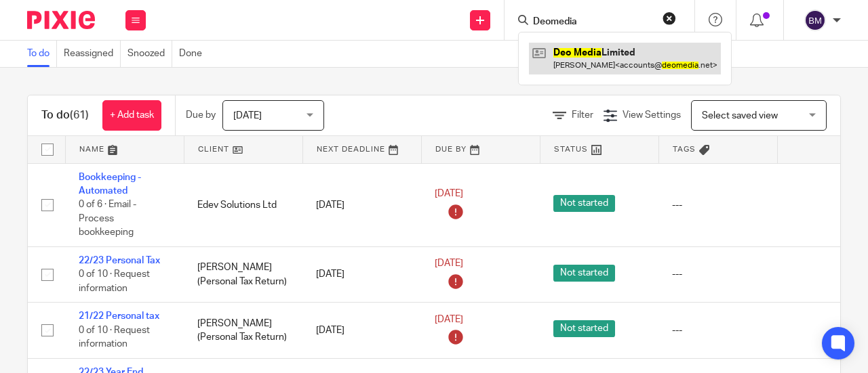  Describe the element at coordinates (150, 54) in the screenshot. I see `a: Snoozed` at that location.